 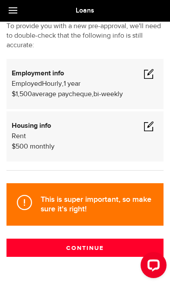 I want to click on span: $1,500, so click(x=22, y=94).